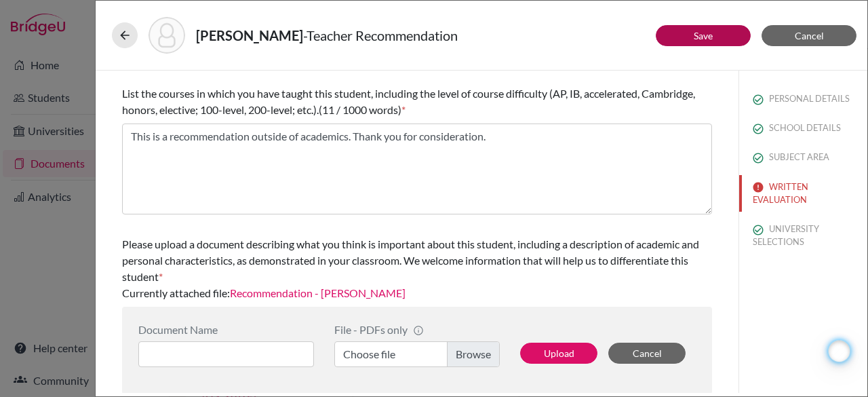 The width and height of the screenshot is (868, 397). I want to click on div: Document Name, so click(226, 329).